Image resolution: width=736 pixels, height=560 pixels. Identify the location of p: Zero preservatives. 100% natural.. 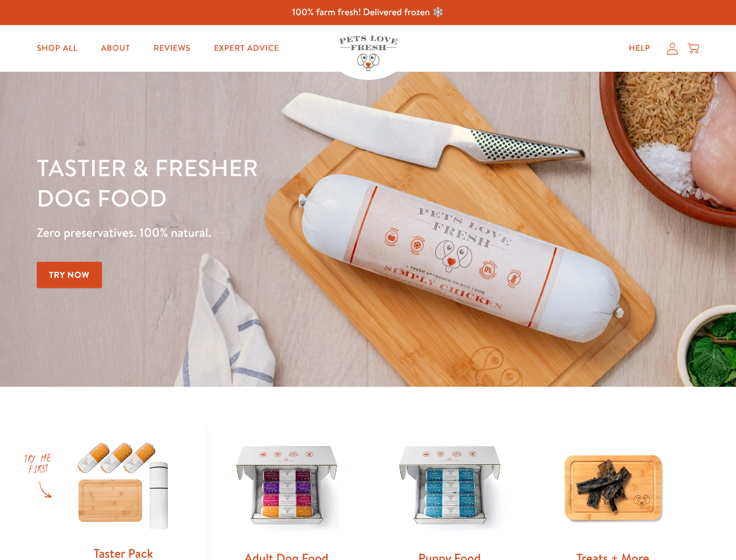
(257, 233).